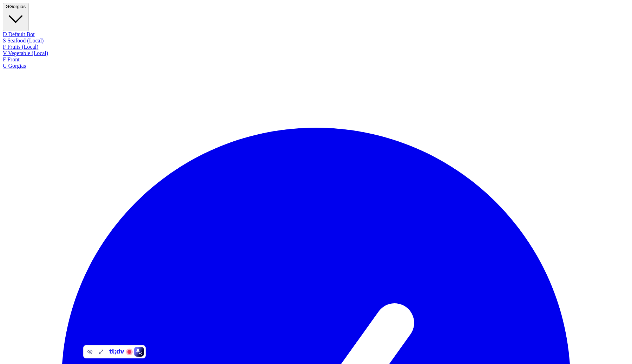  What do you see at coordinates (316, 41) in the screenshot?
I see `div: Seafood (Local)` at bounding box center [316, 41].